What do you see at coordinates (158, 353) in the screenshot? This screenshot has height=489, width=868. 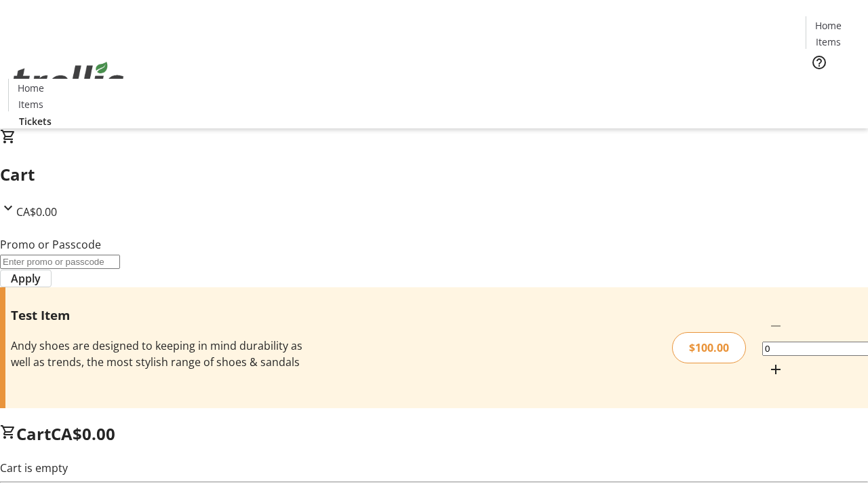 I see `div: Andy shoes are designed to keeping in mind durability as well as trends, the most stylish range o...` at bounding box center [158, 353].